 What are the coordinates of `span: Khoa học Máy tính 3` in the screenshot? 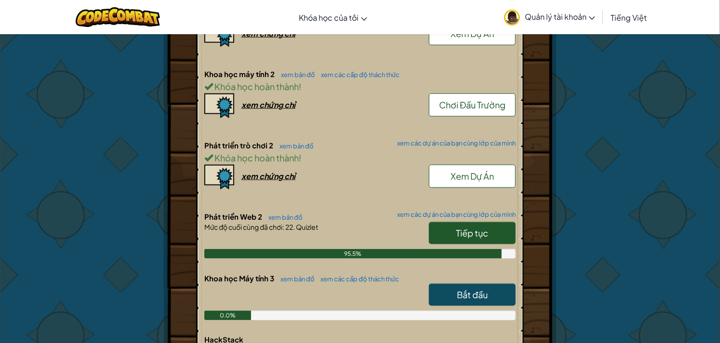 It's located at (240, 278).